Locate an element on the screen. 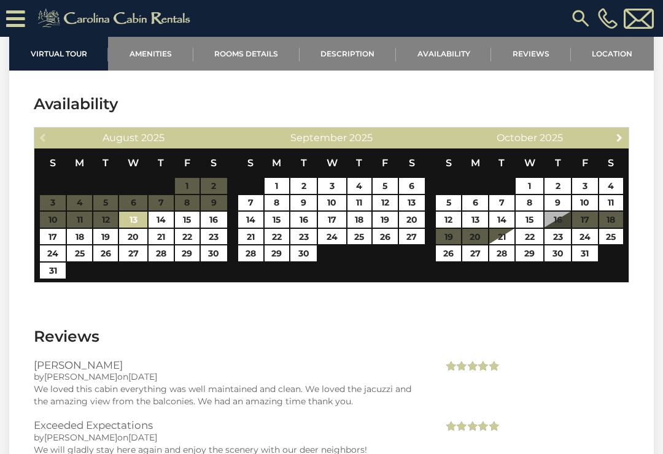 The height and width of the screenshot is (454, 663). div: We loved this cabin everything was well maintained and clean. We loved the jacuzzi and the amazin... is located at coordinates (229, 395).